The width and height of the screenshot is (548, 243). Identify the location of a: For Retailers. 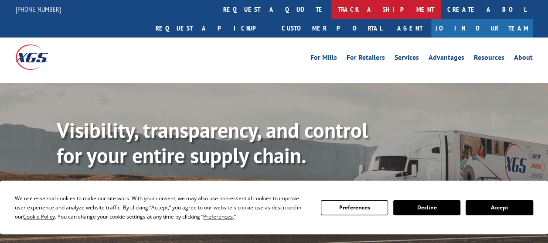
(366, 59).